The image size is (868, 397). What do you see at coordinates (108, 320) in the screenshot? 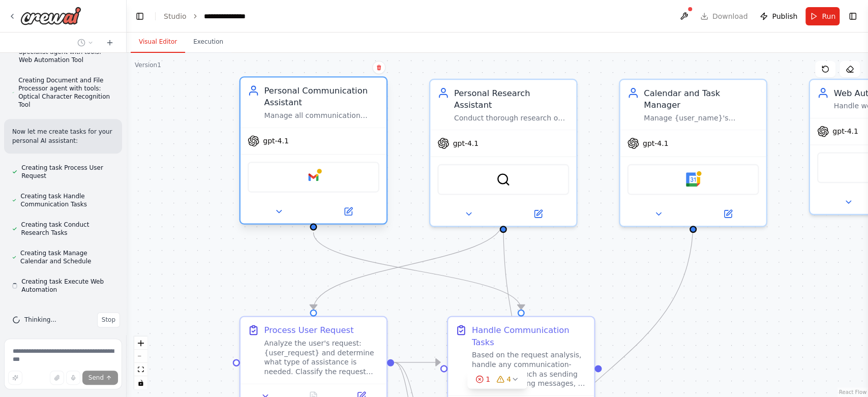
I see `button: Stop` at bounding box center [108, 320].